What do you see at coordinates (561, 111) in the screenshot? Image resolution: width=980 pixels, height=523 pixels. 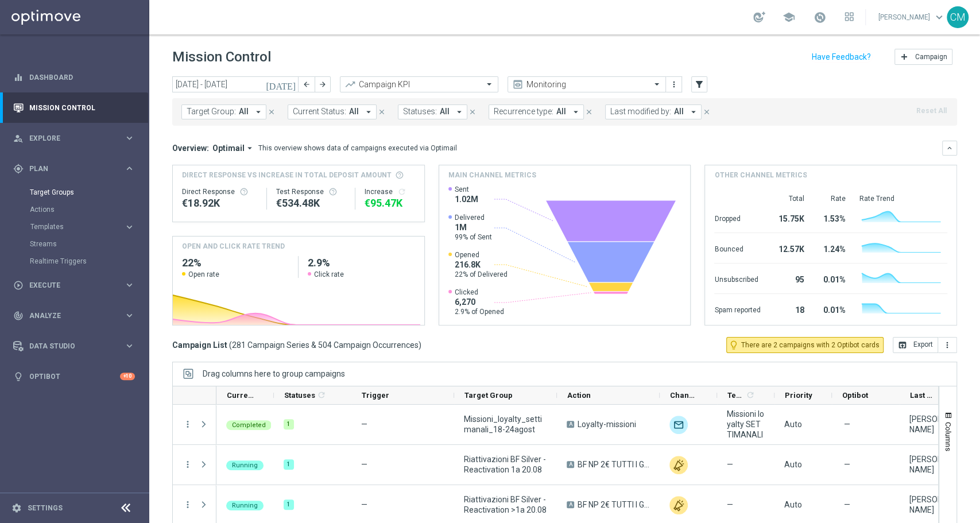 I see `span: All` at bounding box center [561, 111].